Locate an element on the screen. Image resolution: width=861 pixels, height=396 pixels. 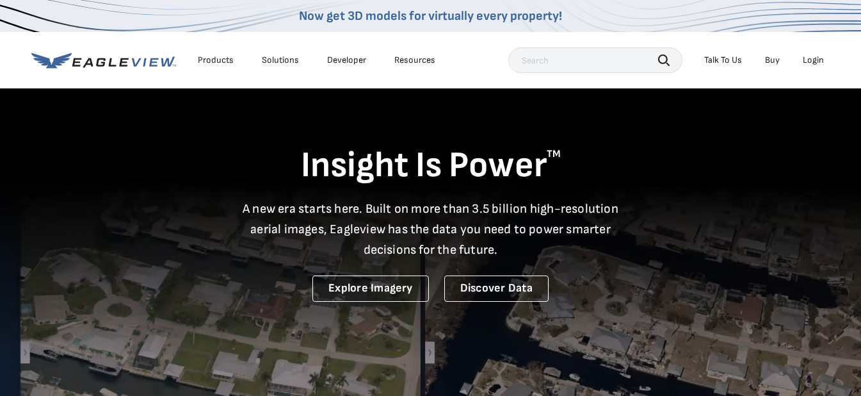
div: Products is located at coordinates (216, 60).